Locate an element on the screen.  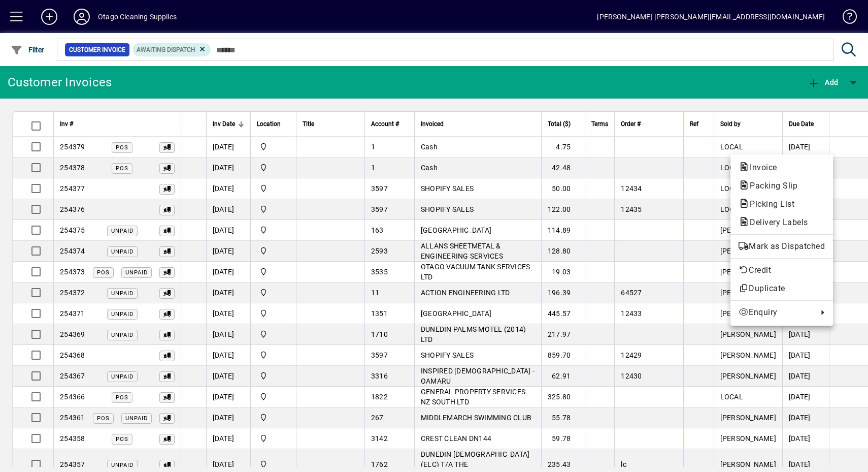
span: Picking List is located at coordinates (769, 204).